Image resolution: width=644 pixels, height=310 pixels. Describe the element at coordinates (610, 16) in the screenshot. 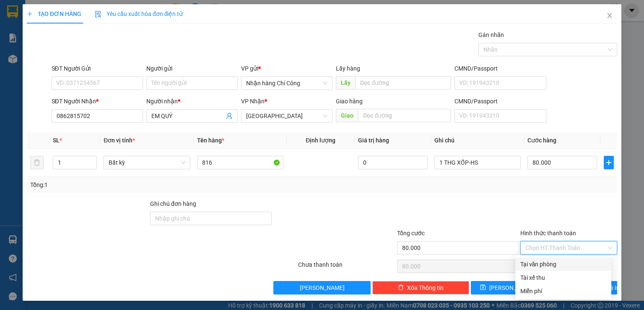

I see `button: Close` at that location.